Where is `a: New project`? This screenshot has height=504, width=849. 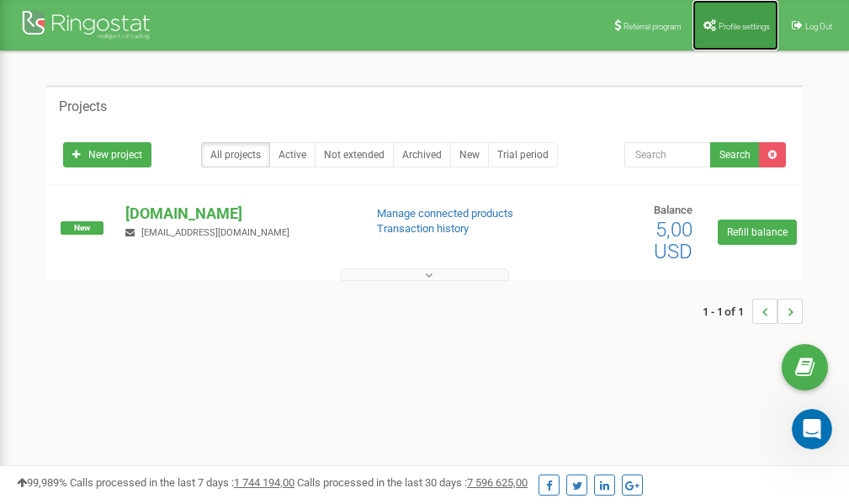
a: New project is located at coordinates (107, 155).